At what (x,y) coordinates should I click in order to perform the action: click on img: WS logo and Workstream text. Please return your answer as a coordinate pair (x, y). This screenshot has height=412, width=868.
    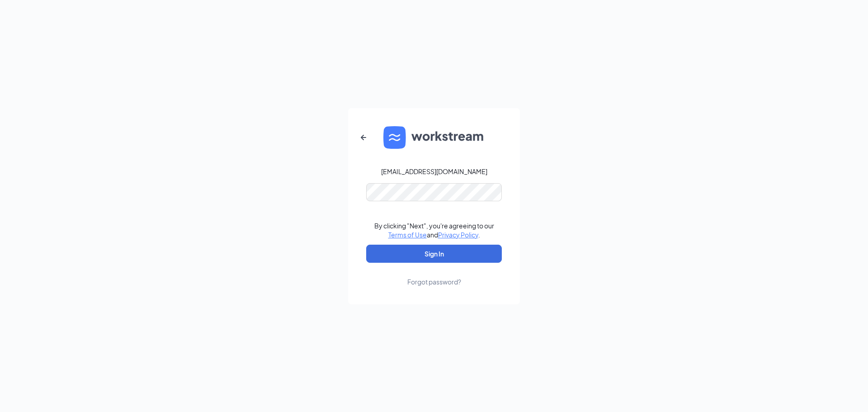
    Looking at the image, I should click on (434, 138).